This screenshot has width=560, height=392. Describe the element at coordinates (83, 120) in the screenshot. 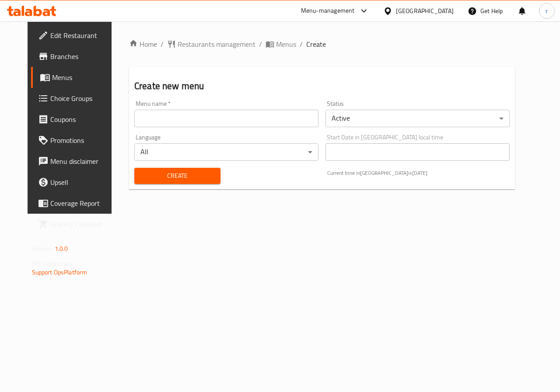

I see `span: Coupons` at that location.